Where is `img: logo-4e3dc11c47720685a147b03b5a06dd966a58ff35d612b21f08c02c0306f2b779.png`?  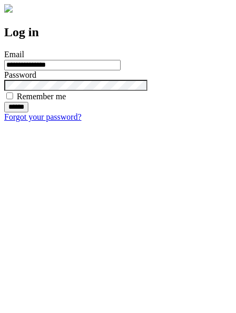 img: logo-4e3dc11c47720685a147b03b5a06dd966a58ff35d612b21f08c02c0306f2b779.png is located at coordinates (8, 8).